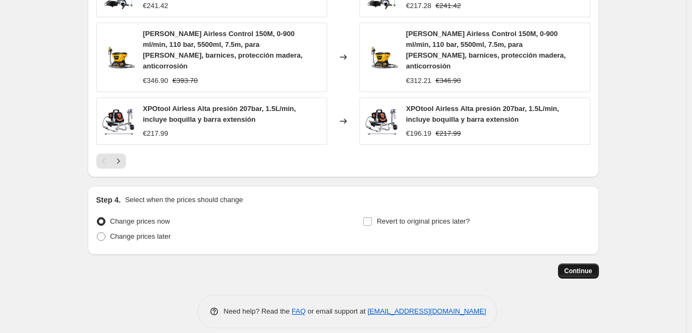 The height and width of the screenshot is (333, 692). I want to click on nav: Pagination, so click(111, 161).